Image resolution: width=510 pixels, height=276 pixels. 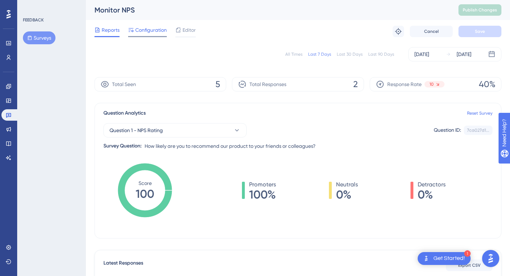 What do you see at coordinates (267, 10) in the screenshot?
I see `div: Monitor NPS` at bounding box center [267, 10].